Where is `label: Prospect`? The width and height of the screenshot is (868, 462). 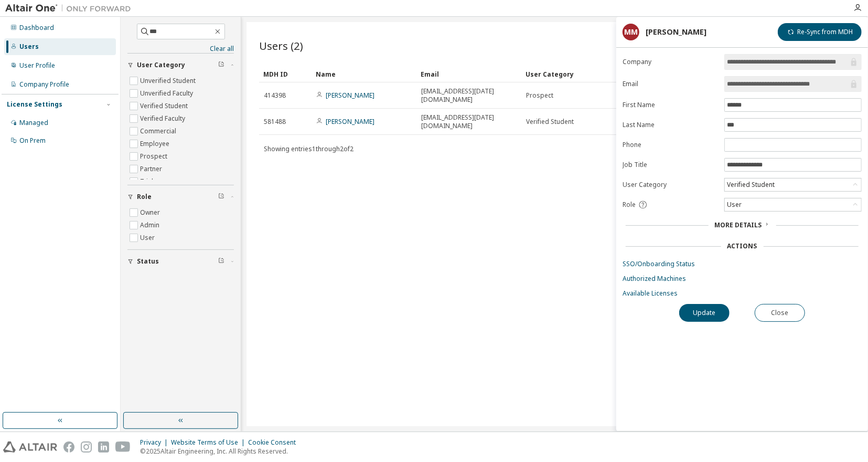 label: Prospect is located at coordinates (155, 157).